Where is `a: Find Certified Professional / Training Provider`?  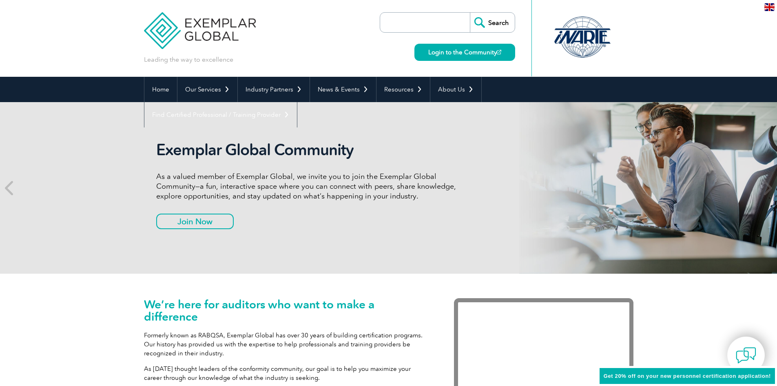
a: Find Certified Professional / Training Provider is located at coordinates (221, 115).